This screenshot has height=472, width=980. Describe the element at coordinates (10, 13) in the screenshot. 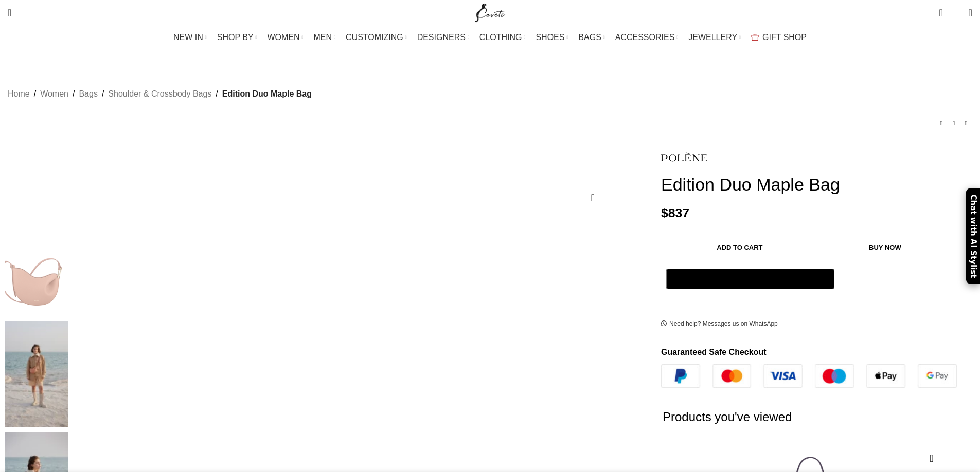

I see `a: Search` at that location.